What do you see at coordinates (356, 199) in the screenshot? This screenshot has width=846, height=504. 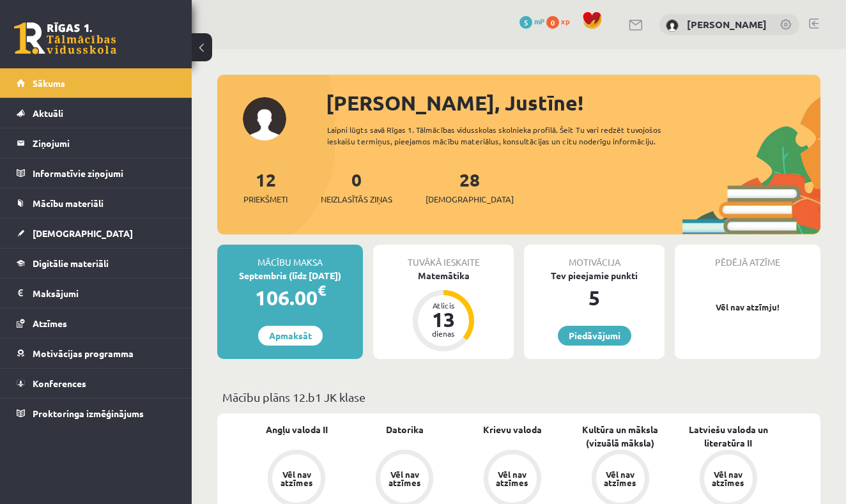 I see `span: Neizlasītās ziņas` at bounding box center [356, 199].